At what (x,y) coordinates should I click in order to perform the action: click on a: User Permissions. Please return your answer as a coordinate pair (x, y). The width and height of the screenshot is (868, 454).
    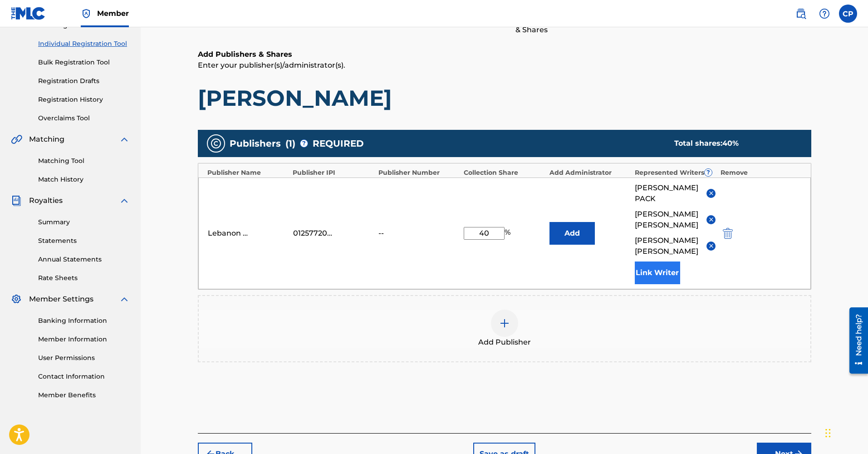
    Looking at the image, I should click on (84, 358).